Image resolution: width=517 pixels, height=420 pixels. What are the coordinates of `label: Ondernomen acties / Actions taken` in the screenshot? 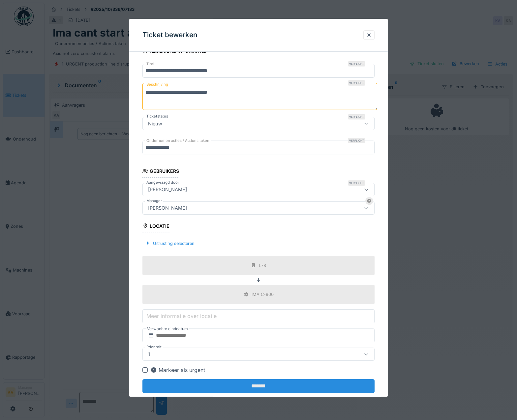 It's located at (178, 141).